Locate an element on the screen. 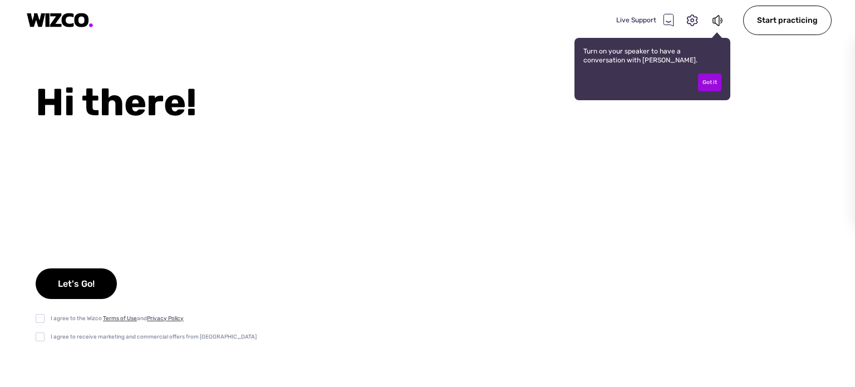 This screenshot has height=387, width=855. img: logo is located at coordinates (60, 20).